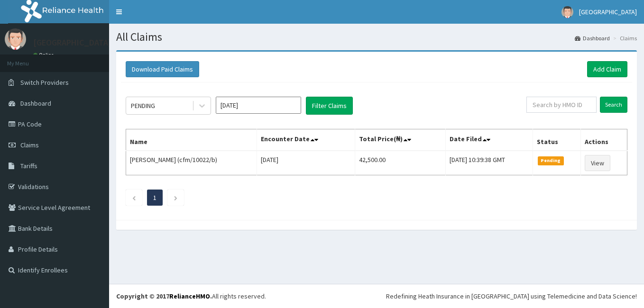  What do you see at coordinates (155, 197) in the screenshot?
I see `a: Page 1 is your current page` at bounding box center [155, 197].